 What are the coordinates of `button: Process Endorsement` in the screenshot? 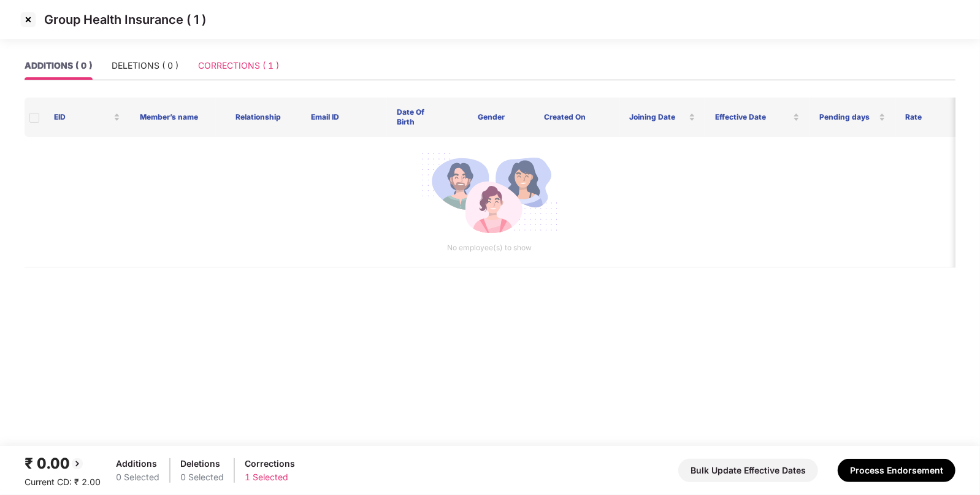 It's located at (897, 470).